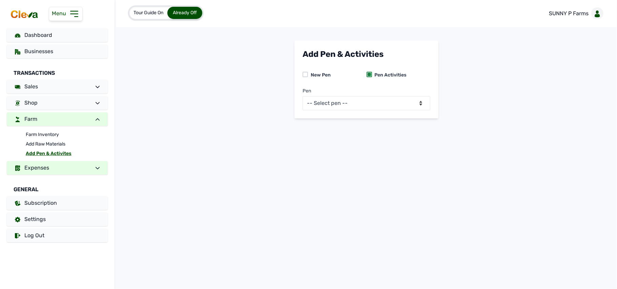 The height and width of the screenshot is (289, 617). What do you see at coordinates (57, 168) in the screenshot?
I see `a: Expenses` at bounding box center [57, 168].